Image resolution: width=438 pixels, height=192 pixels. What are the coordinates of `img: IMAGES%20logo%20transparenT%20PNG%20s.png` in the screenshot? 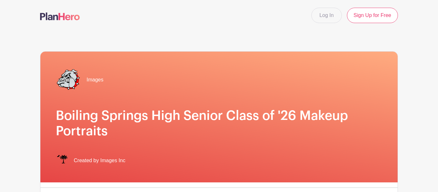 It's located at (62, 161).